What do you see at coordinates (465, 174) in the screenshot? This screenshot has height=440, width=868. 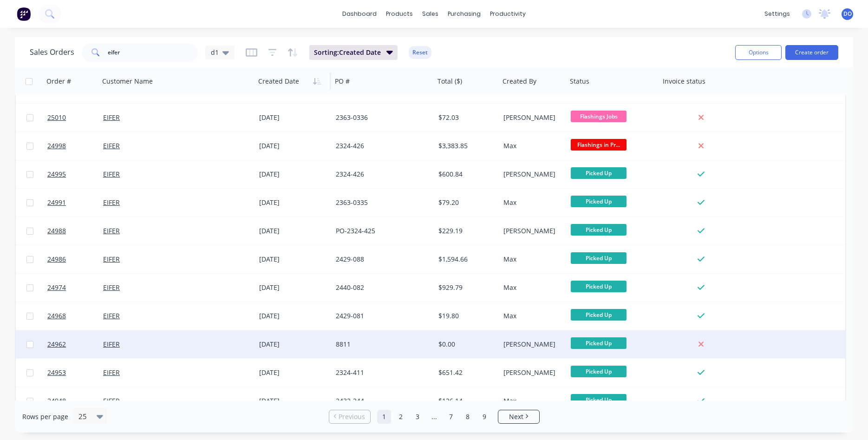 I see `div: $600.84` at bounding box center [465, 174].